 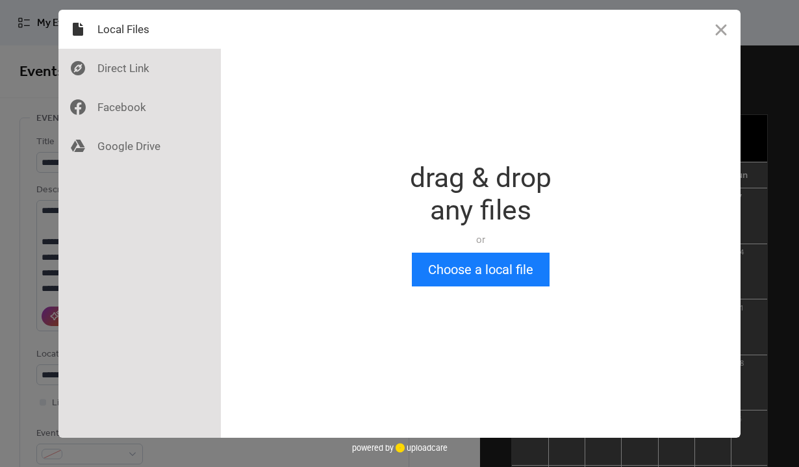 I want to click on div: Google Drive, so click(x=140, y=146).